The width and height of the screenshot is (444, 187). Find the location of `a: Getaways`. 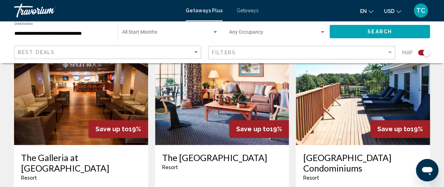

a: Getaways is located at coordinates (248, 11).